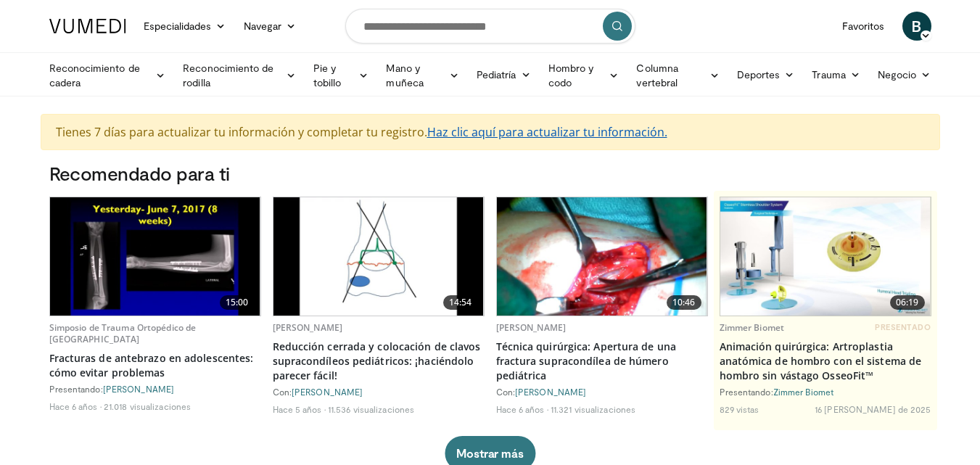 This screenshot has height=465, width=980. Describe the element at coordinates (371, 410) in the screenshot. I see `font: 11.536 visualizaciones` at that location.